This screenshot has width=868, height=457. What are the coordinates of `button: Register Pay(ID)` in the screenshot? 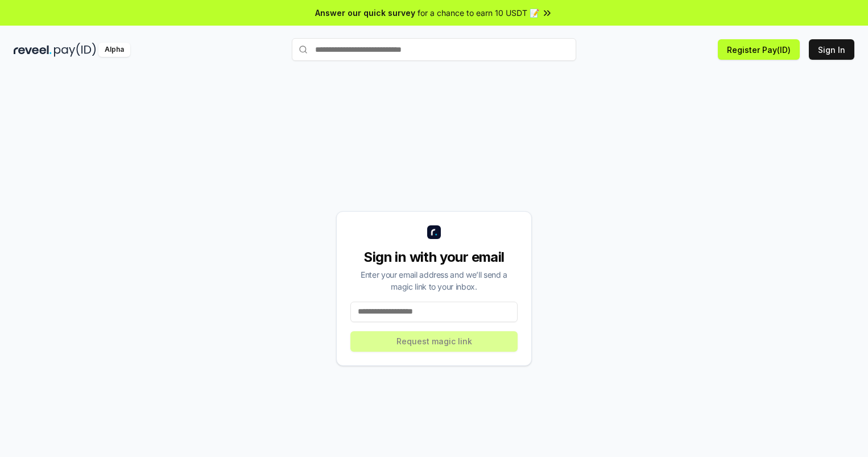 It's located at (759, 49).